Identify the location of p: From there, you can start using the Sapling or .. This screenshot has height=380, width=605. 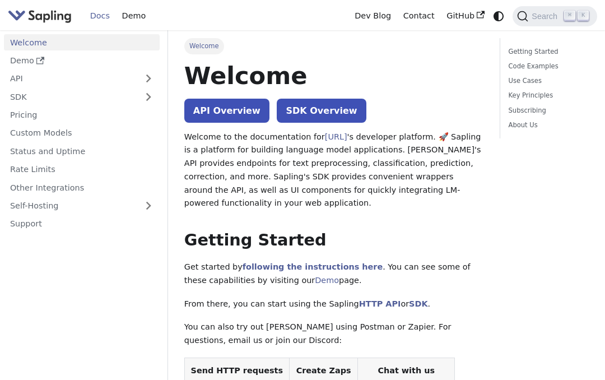
(334, 304).